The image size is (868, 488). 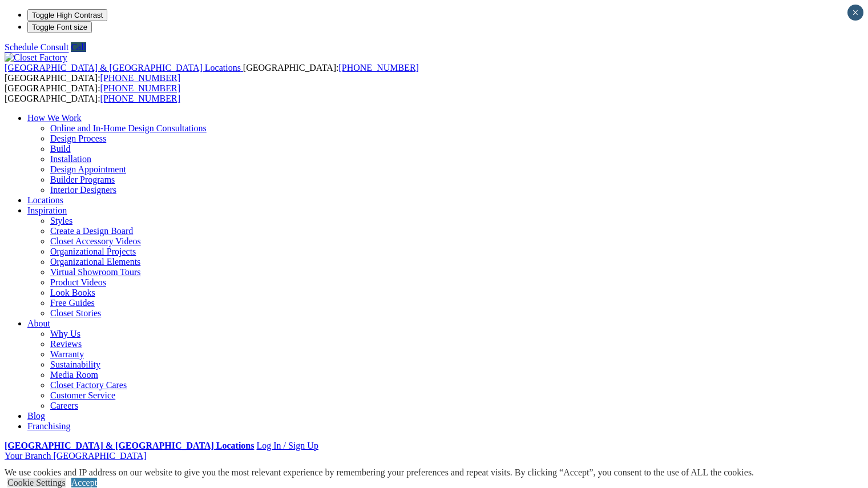 I want to click on a: Reviews, so click(x=66, y=343).